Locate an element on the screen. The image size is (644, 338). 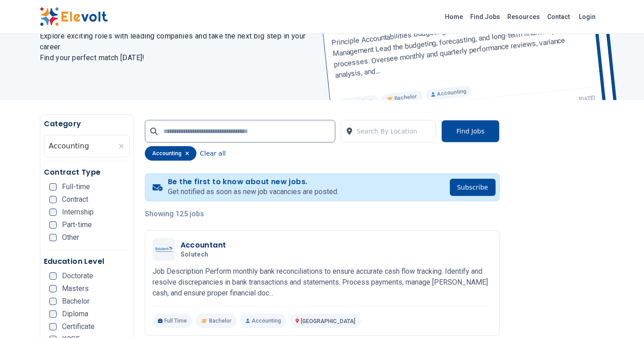
img: Solutech is located at coordinates (164, 249).